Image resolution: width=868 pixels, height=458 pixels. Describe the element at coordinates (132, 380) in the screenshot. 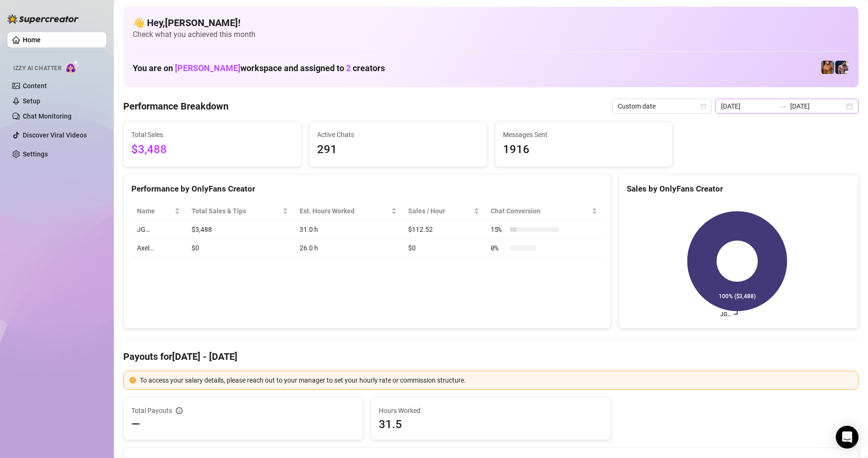

I see `span: exclamation-circle` at that location.